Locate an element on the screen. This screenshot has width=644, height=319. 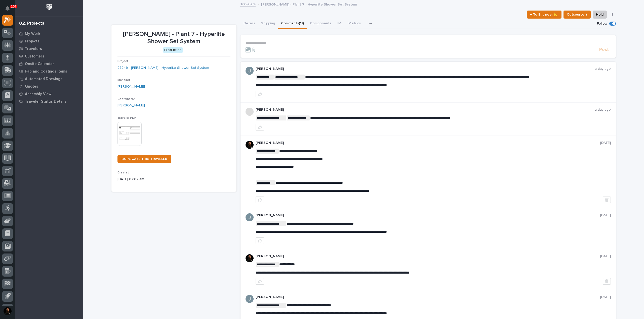
button: users-avatar is located at coordinates (7, 312).